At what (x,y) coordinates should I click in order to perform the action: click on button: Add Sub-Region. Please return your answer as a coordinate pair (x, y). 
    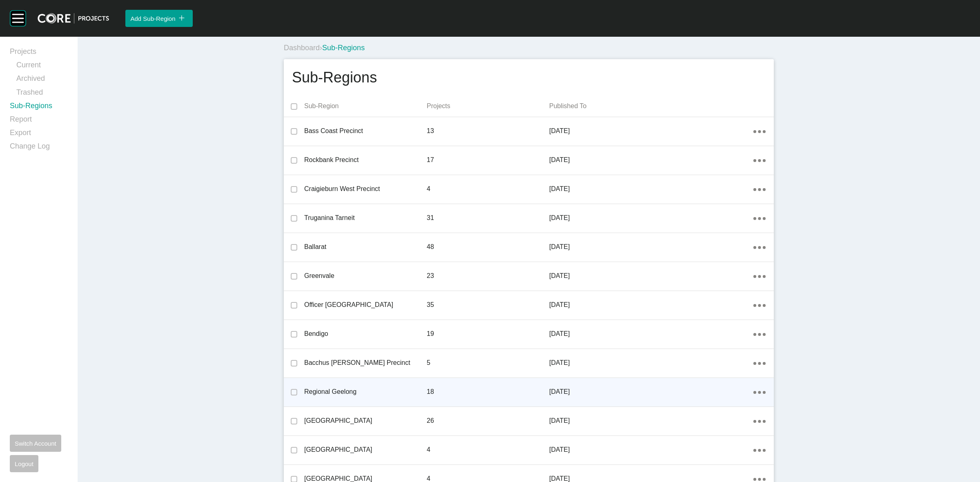
    Looking at the image, I should click on (159, 18).